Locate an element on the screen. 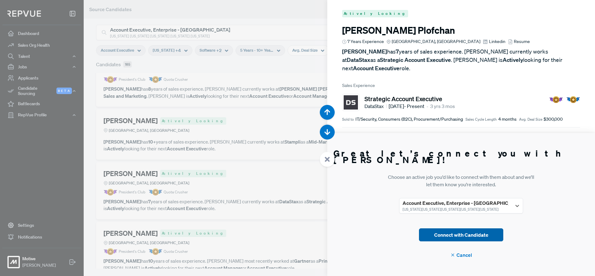  strong: Account Executive is located at coordinates (376, 68).